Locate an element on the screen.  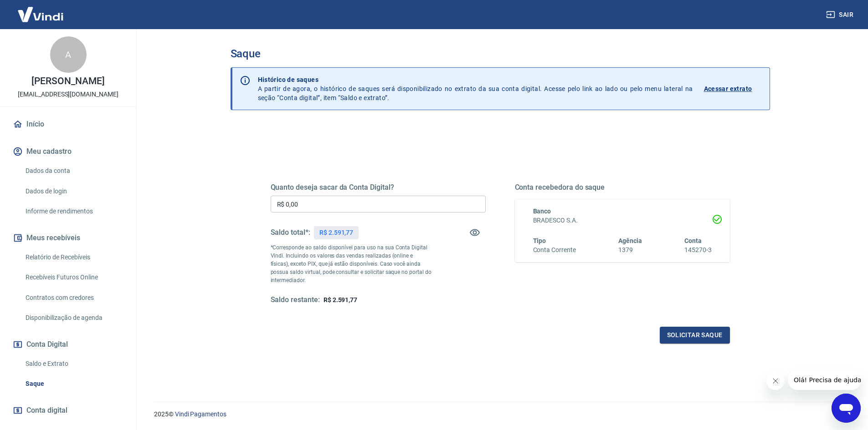
h5: Conta recebedora do saque is located at coordinates (622, 187).